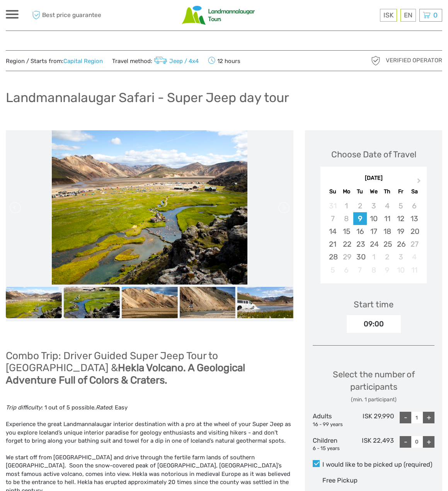  What do you see at coordinates (376, 61) in the screenshot?
I see `img: verified_operator_grey_128.png` at bounding box center [376, 61].